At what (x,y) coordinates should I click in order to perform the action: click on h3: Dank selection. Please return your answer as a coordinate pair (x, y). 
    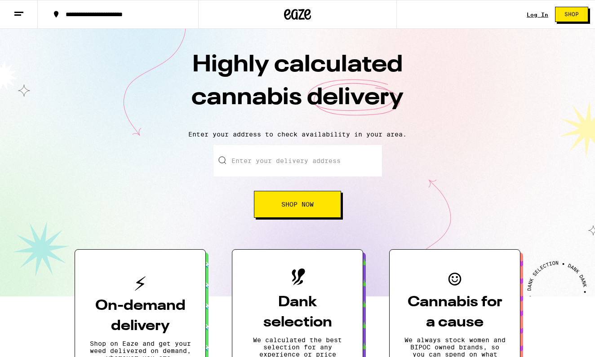
    Looking at the image, I should click on (297, 313).